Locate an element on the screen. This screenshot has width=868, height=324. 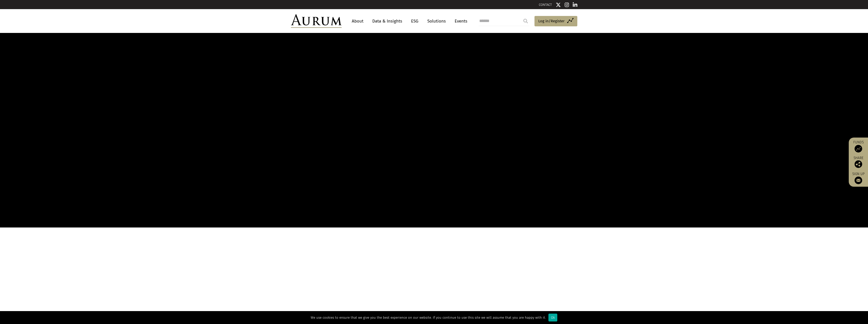
a: Funds is located at coordinates (858, 146).